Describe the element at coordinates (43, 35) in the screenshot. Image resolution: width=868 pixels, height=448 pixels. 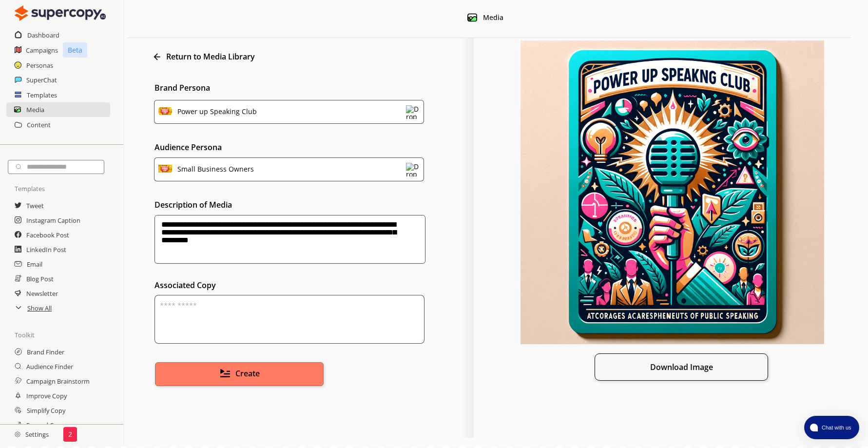
I see `h2: Dashboard` at that location.